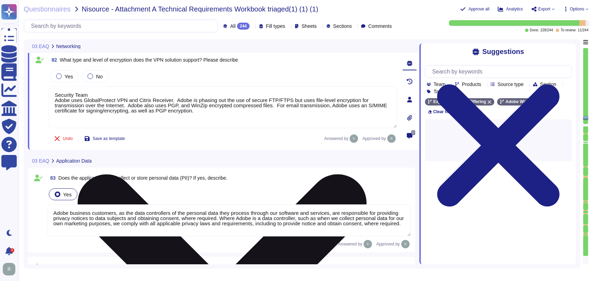 The image size is (594, 281). Describe the element at coordinates (11, 269) in the screenshot. I see `button: user` at that location.